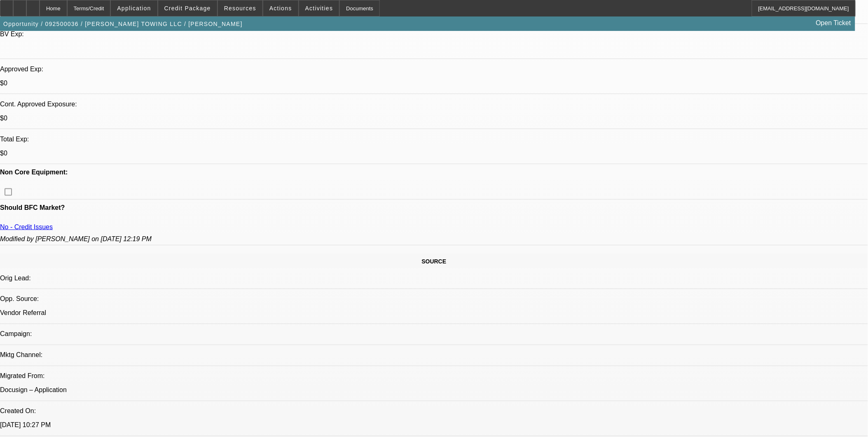 The width and height of the screenshot is (868, 437). I want to click on span: SOURCE, so click(434, 261).